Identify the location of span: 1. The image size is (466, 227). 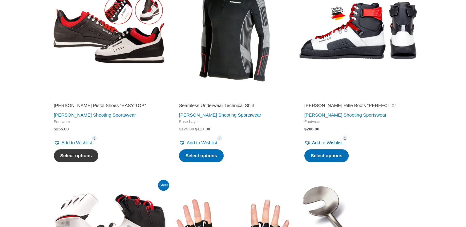
(345, 138).